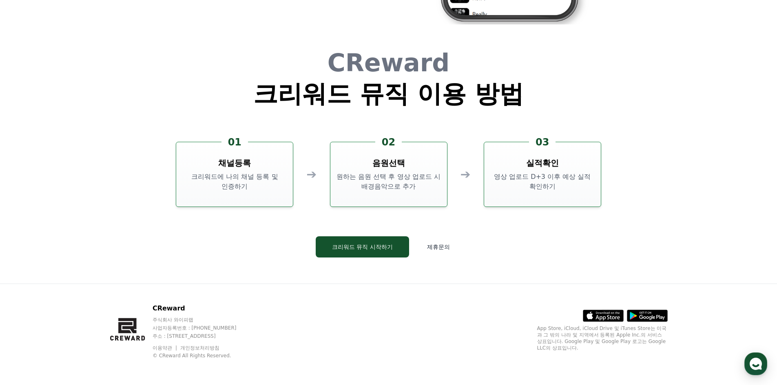 The height and width of the screenshot is (385, 777). Describe the element at coordinates (28, 269) in the screenshot. I see `a: 홈` at that location.